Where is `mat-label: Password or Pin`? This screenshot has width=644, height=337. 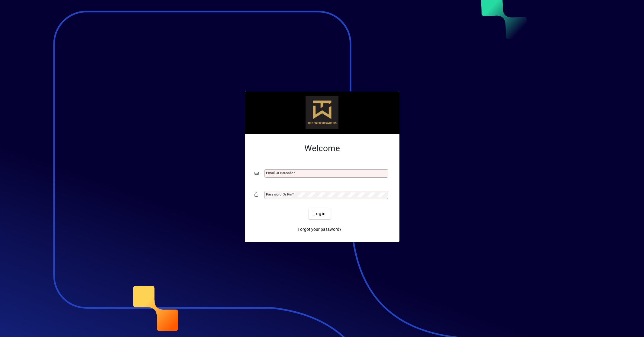 mat-label: Password or Pin is located at coordinates (279, 194).